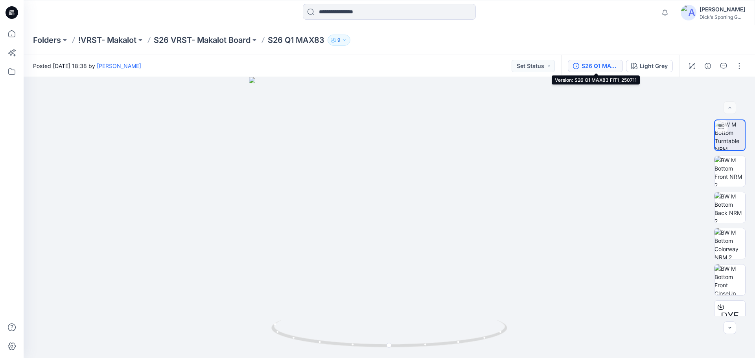  What do you see at coordinates (730, 172) in the screenshot?
I see `img: BW M Bottom Front NRM 2` at bounding box center [730, 172].